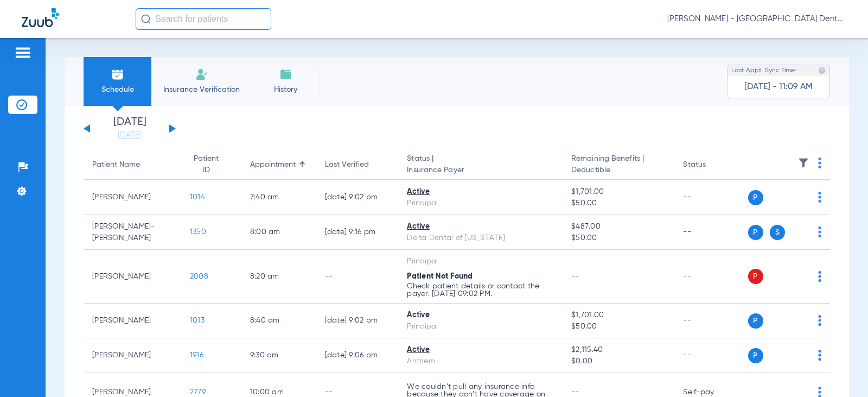  I want to click on img: Manual Insurance Verification, so click(202, 74).